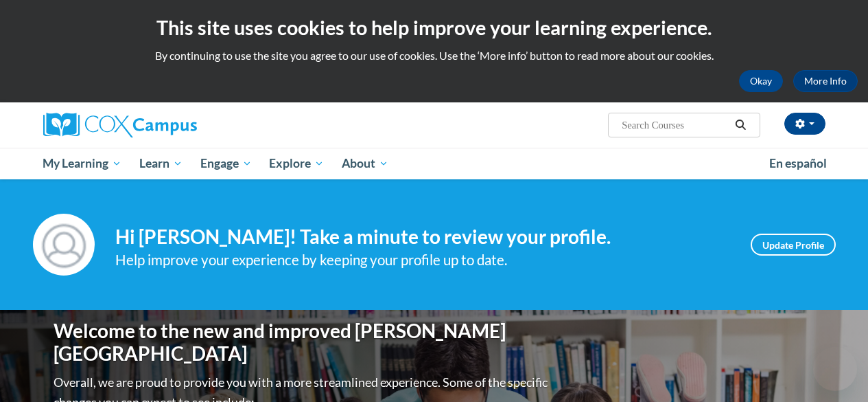  Describe the element at coordinates (740, 125) in the screenshot. I see `button: Search` at that location.